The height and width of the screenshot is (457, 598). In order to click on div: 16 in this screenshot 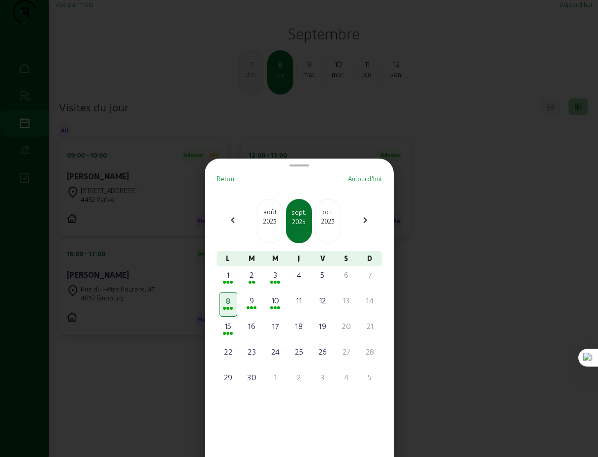, I will do `click(252, 326)`.